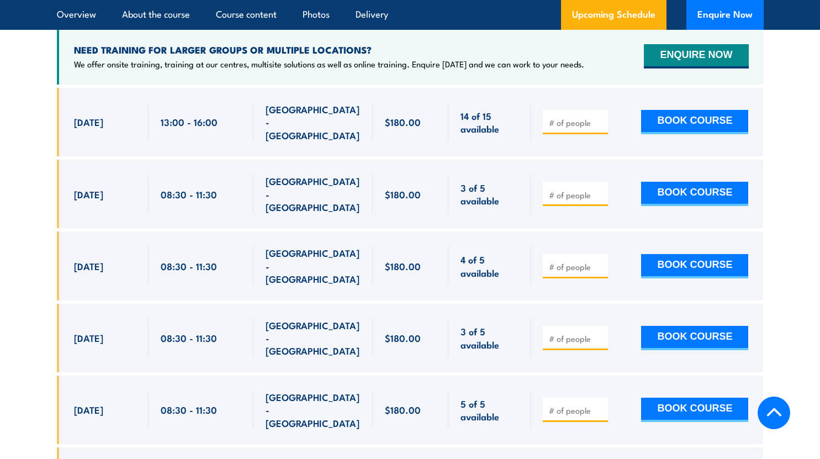 The width and height of the screenshot is (820, 459). Describe the element at coordinates (189, 121) in the screenshot. I see `span: 13:00 - 16:00` at that location.